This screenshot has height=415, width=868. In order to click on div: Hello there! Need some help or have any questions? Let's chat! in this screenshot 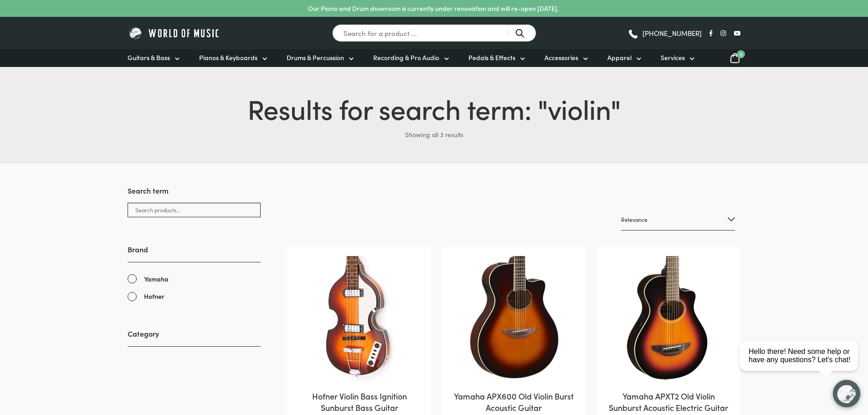, I will do `click(65, 41)`.